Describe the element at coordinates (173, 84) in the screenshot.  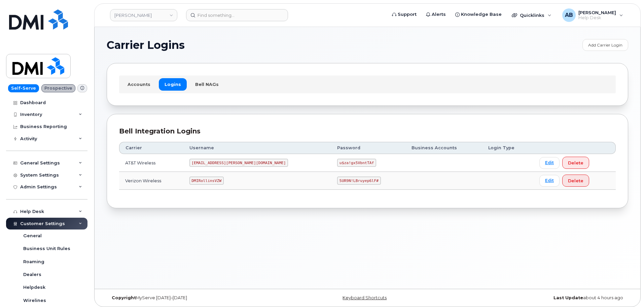
I see `a: Logins` at that location.